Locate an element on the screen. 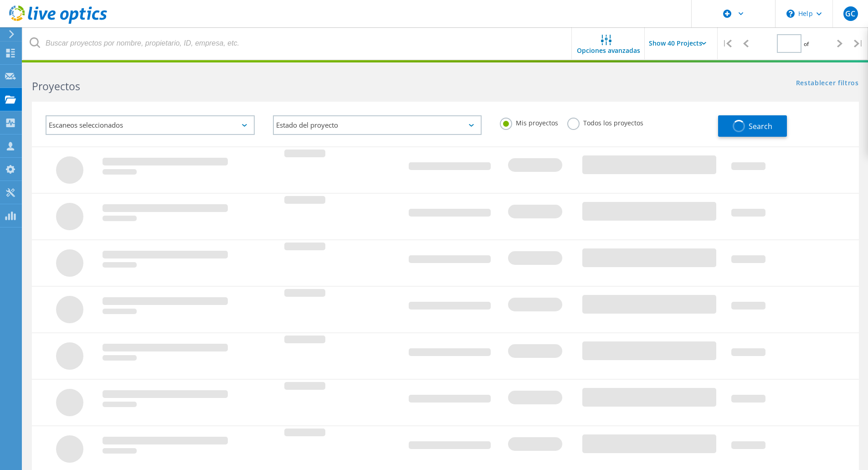 Image resolution: width=868 pixels, height=470 pixels. label: Todos los proyectos is located at coordinates (605, 122).